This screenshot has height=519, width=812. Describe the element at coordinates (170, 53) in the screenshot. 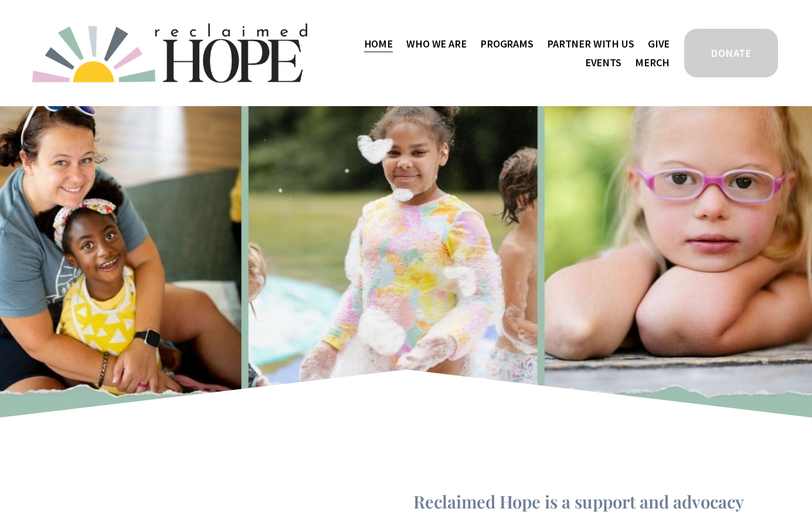

I see `img: Reclaimed Hope Initiative` at that location.